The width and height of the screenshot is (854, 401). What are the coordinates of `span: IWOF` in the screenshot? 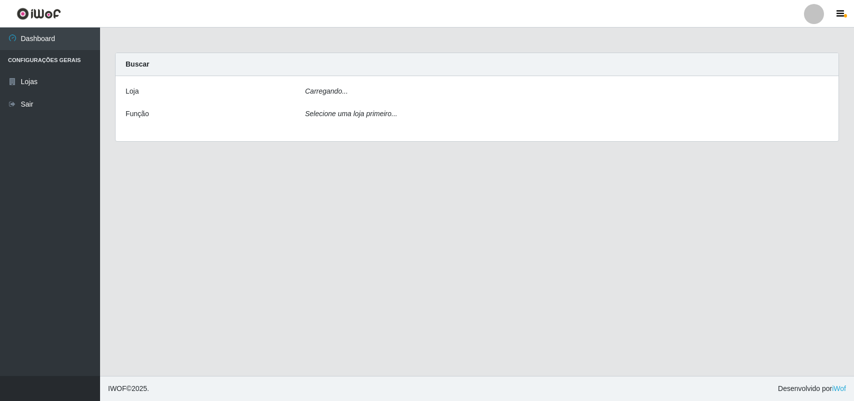 It's located at (117, 388).